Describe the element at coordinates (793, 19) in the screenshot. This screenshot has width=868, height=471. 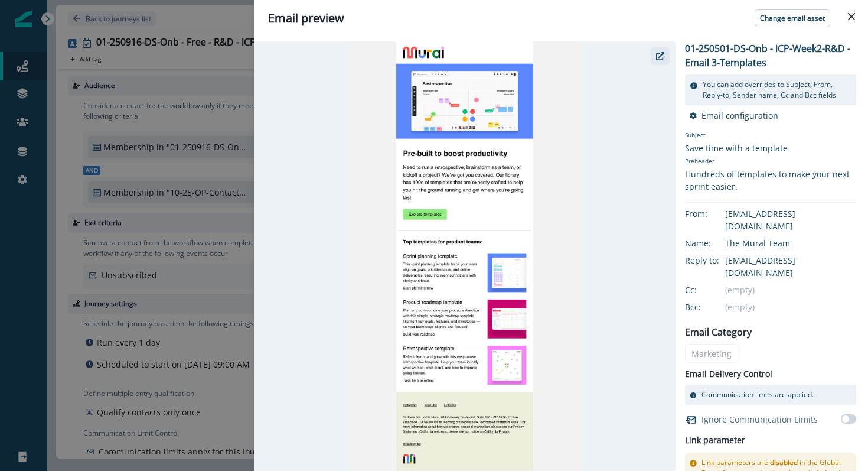
I see `button: Change email asset` at that location.